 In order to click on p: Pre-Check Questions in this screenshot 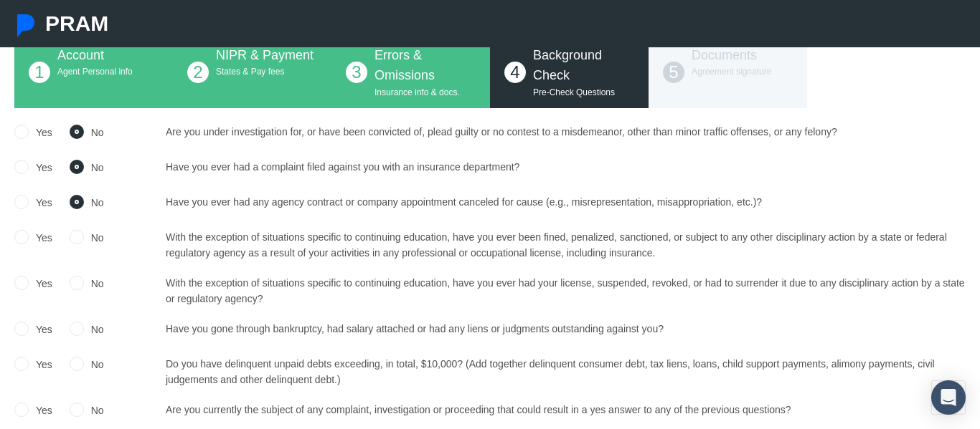, I will do `click(583, 93)`.